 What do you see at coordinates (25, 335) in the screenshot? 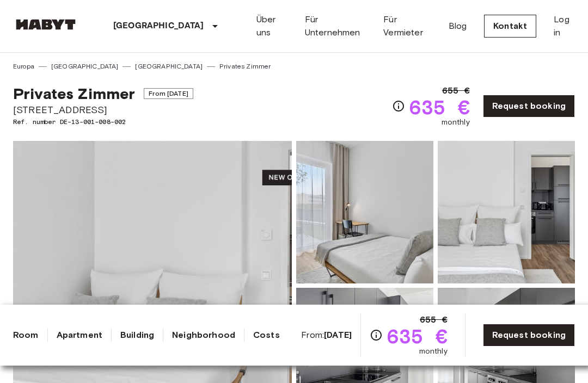
I see `a: Room` at bounding box center [25, 335].